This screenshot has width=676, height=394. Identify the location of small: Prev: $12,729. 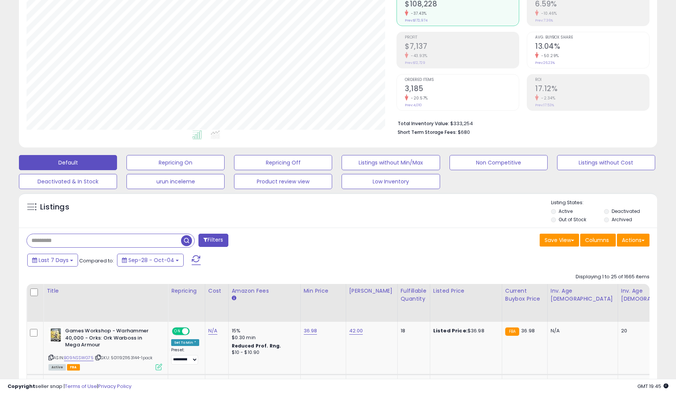
(415, 63).